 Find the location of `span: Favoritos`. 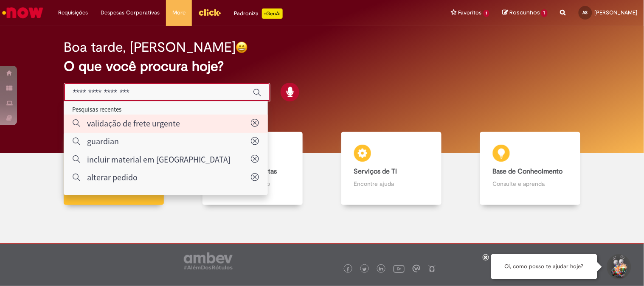

span: Favoritos is located at coordinates (470, 13).